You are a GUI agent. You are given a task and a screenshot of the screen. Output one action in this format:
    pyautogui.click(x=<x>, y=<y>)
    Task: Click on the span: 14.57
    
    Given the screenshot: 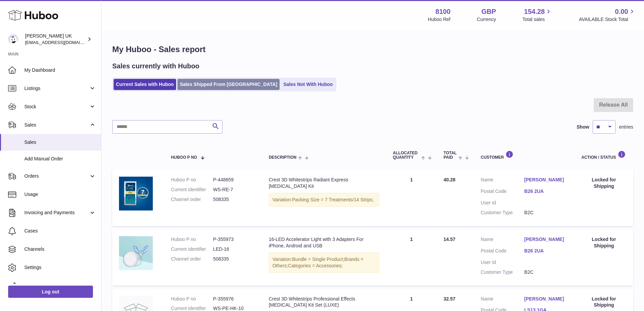 What is the action you would take?
    pyautogui.click(x=449, y=239)
    